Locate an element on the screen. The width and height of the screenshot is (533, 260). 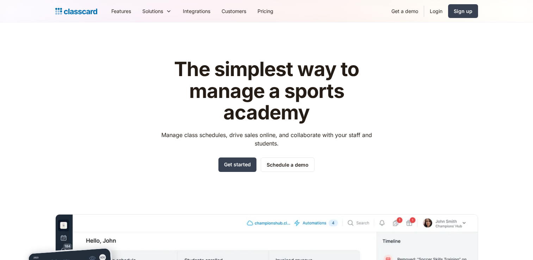
a: home is located at coordinates (76, 11).